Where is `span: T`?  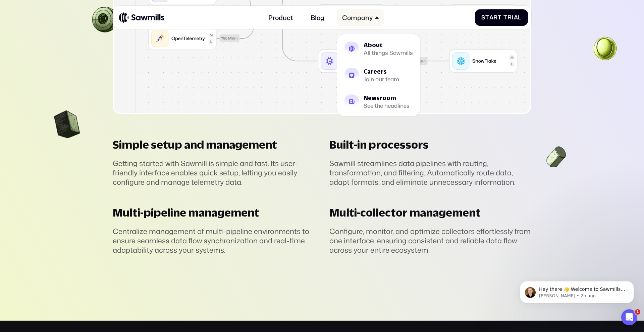
span: T is located at coordinates (505, 18).